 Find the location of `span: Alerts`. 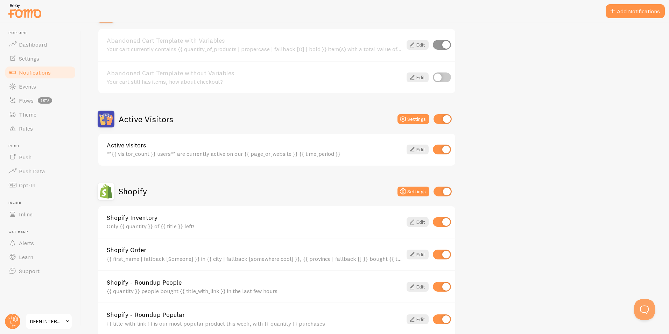

span: Alerts is located at coordinates (26, 243).